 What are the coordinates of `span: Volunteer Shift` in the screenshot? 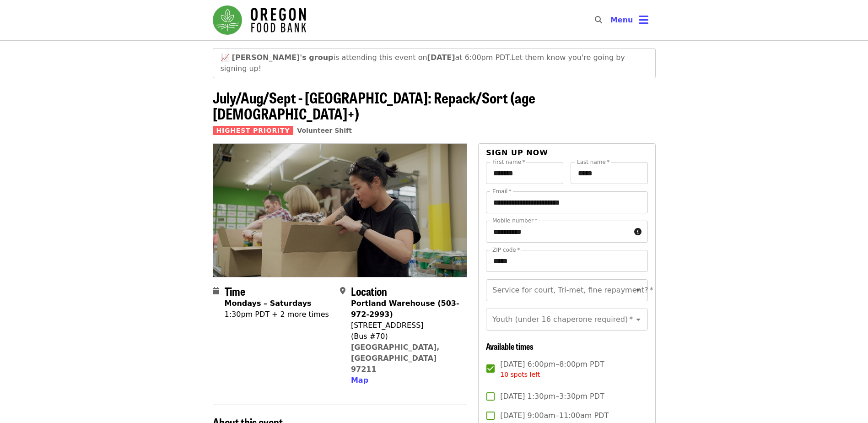 It's located at (325, 130).